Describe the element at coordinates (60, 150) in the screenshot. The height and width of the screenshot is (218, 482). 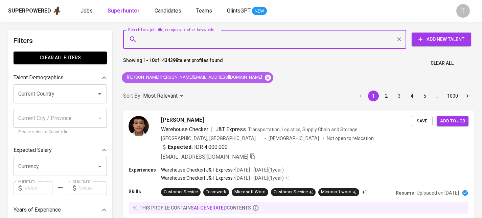
I see `div: Expected Salary` at that location.